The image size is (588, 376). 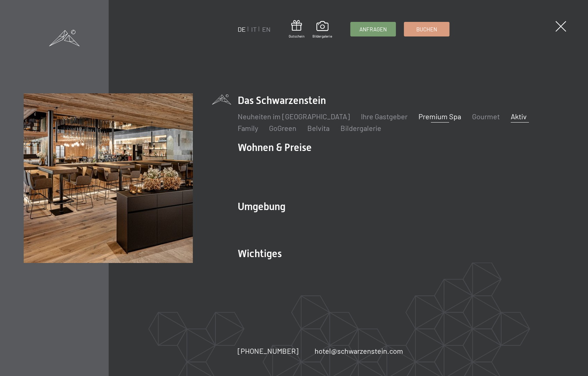 What do you see at coordinates (359, 350) in the screenshot?
I see `a: hotel@schwarzenstein.com` at bounding box center [359, 350].